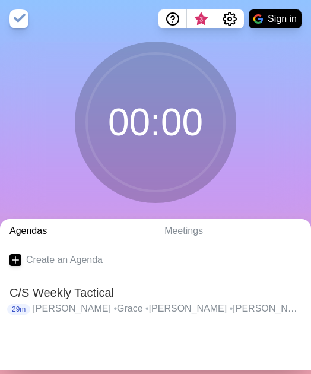  Describe the element at coordinates (19, 19) in the screenshot. I see `img: timeblocks logo` at that location.